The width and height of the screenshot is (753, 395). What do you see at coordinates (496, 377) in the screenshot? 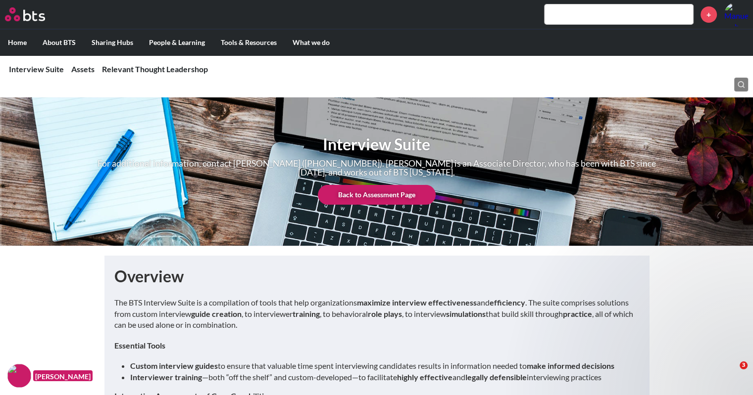
I see `strong: legally defensible` at bounding box center [496, 377].